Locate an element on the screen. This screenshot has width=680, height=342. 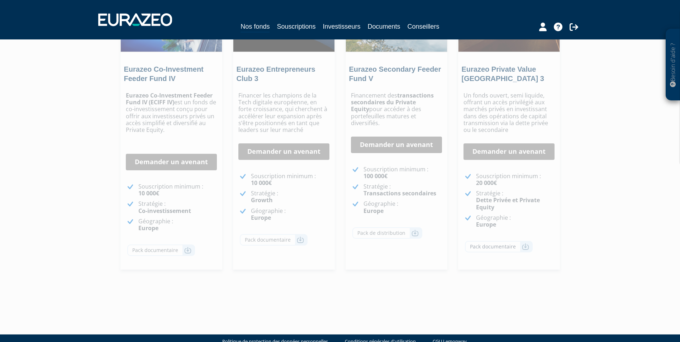
strong: 100 000€ is located at coordinates (375, 176).